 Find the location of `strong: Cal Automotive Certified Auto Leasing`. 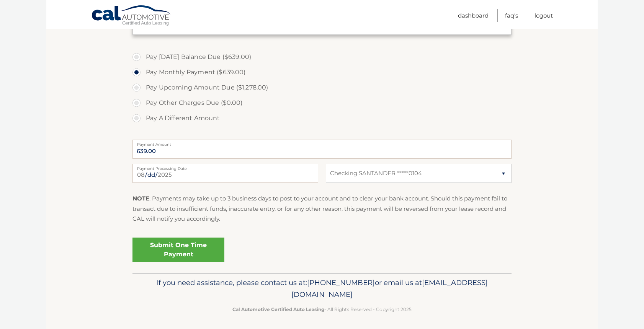

strong: Cal Automotive Certified Auto Leasing is located at coordinates (278, 309).